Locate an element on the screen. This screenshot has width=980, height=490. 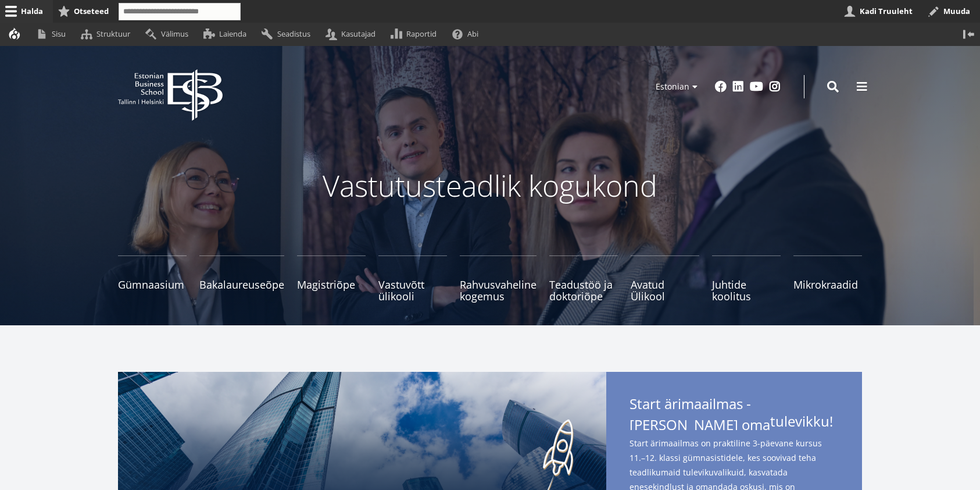
a: Instagram is located at coordinates (775, 86).